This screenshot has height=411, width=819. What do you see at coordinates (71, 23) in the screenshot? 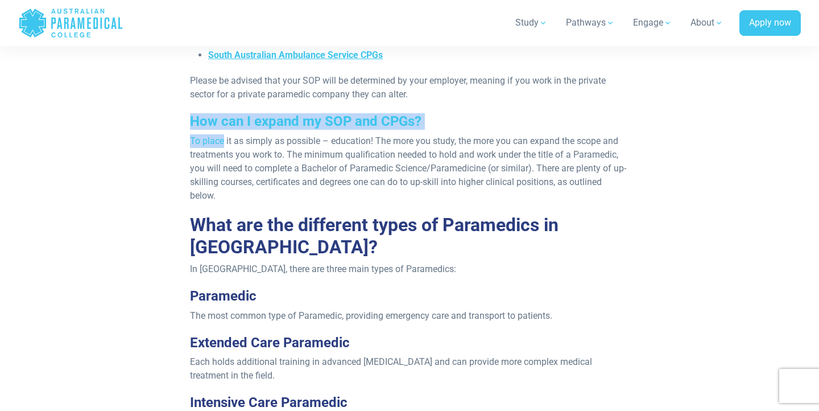
I see `a: Australian Paramedical College` at bounding box center [71, 23].